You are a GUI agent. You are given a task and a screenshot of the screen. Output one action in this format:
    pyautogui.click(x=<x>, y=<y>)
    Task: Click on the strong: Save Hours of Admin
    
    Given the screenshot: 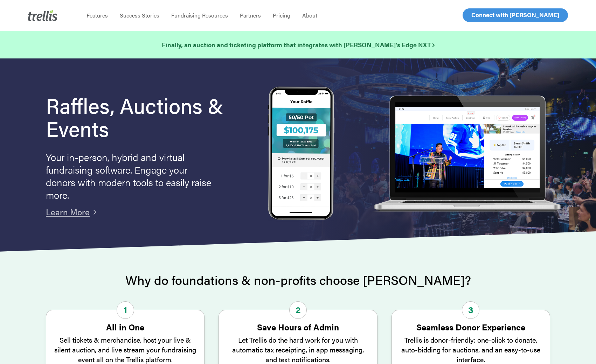 What is the action you would take?
    pyautogui.click(x=298, y=327)
    